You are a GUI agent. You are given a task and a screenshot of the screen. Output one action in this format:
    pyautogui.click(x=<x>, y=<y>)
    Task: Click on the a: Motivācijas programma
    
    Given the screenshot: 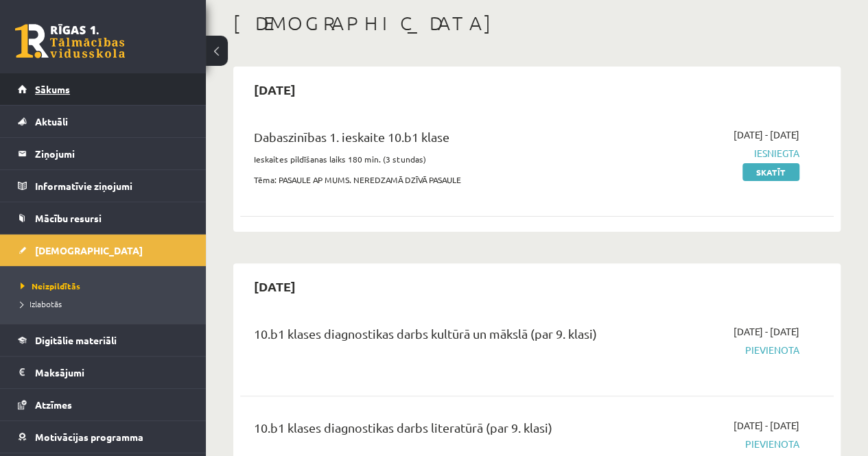 What is the action you would take?
    pyautogui.click(x=103, y=437)
    